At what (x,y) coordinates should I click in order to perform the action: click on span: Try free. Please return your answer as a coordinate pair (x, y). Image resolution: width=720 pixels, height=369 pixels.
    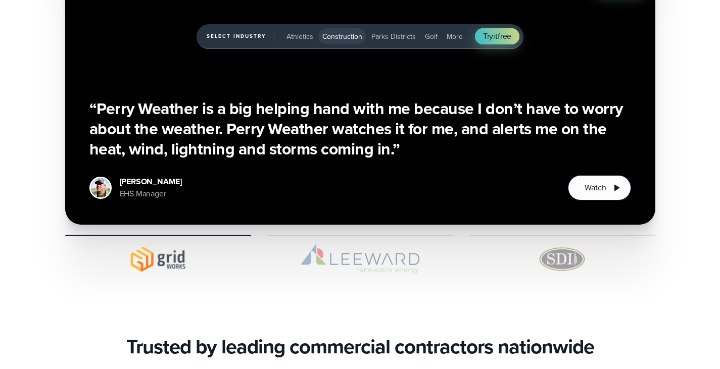
    Looking at the image, I should click on (497, 36).